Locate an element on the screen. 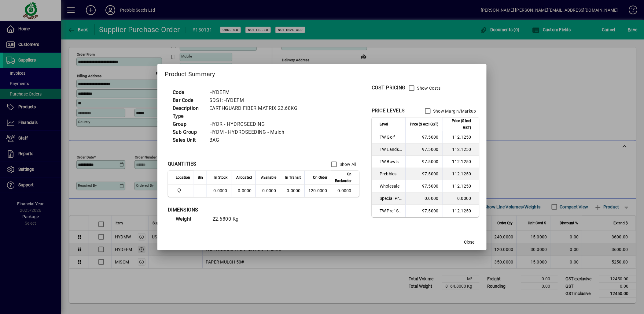 This screenshot has height=314, width=644. label: Show Margin/Markup is located at coordinates (454, 111).